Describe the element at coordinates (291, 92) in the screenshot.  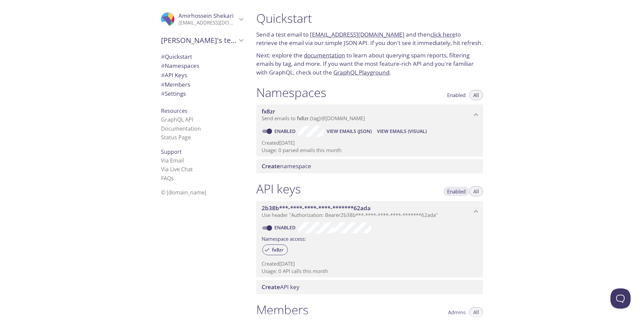
I see `h1: Namespaces` at that location.